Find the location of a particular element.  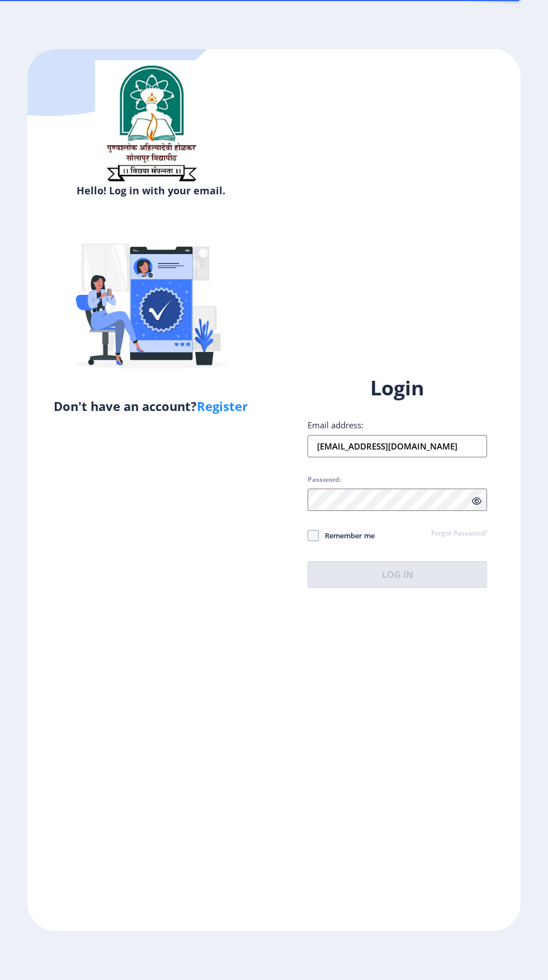

img: Verified-rafiki.svg is located at coordinates (151, 300).